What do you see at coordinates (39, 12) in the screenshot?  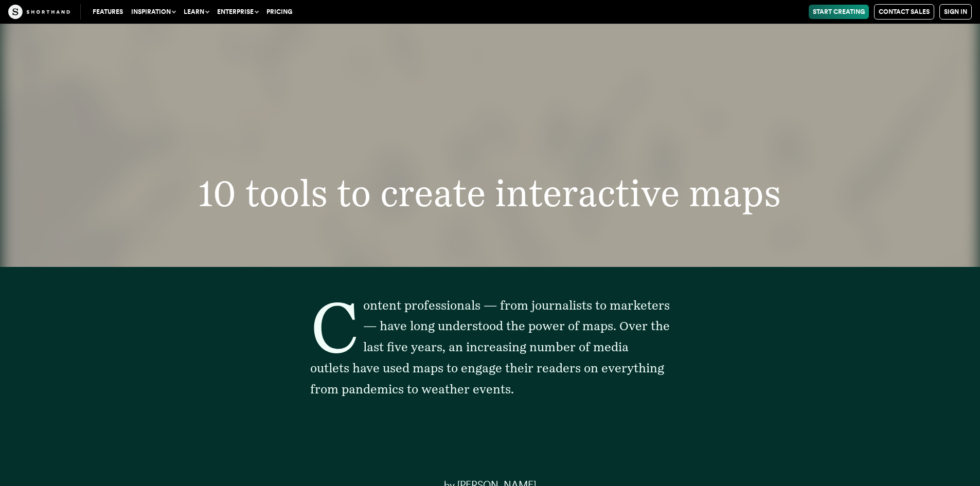 I see `img: The Craft` at bounding box center [39, 12].